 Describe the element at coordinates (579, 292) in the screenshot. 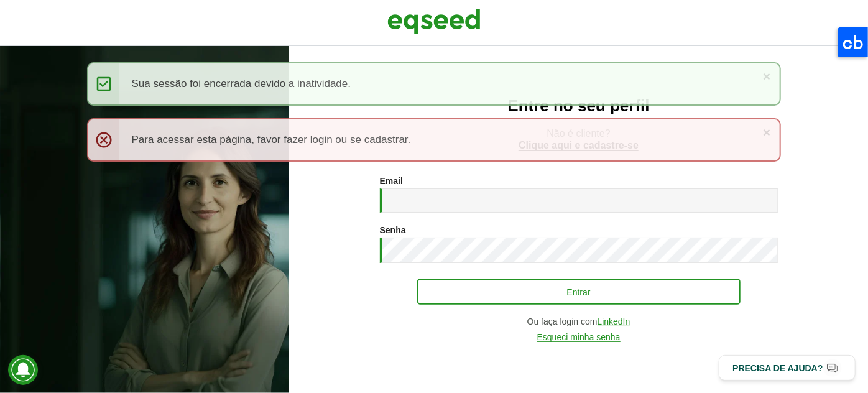

I see `button: Entrar` at that location.